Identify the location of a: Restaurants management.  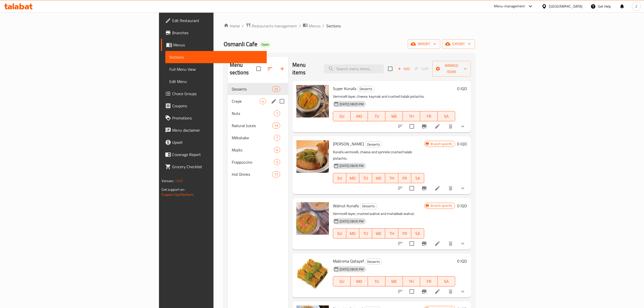
(271, 26).